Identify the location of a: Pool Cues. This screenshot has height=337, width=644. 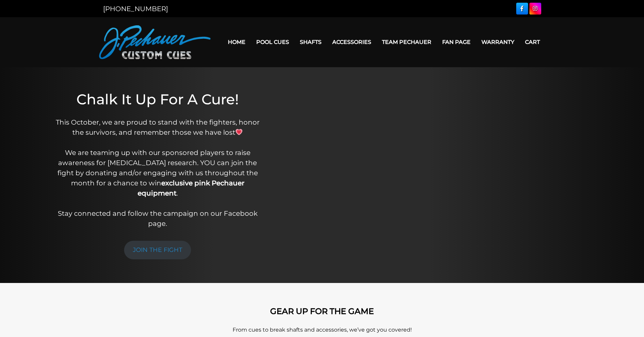
(273, 42).